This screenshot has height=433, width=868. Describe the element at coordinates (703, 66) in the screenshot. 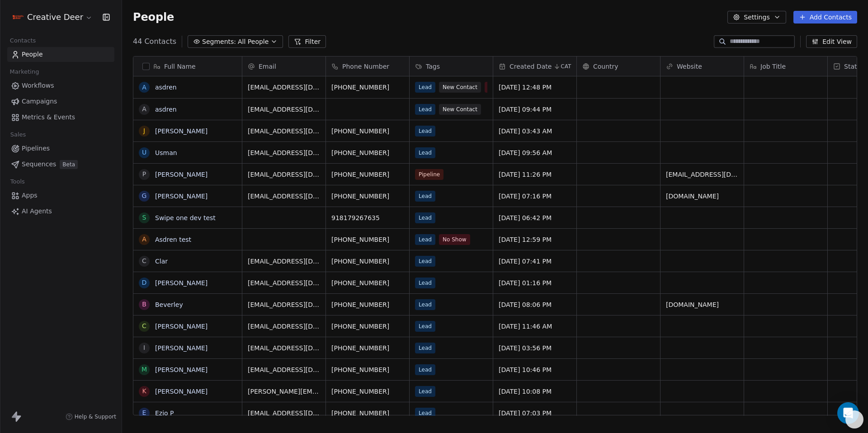

I see `div: Website` at that location.